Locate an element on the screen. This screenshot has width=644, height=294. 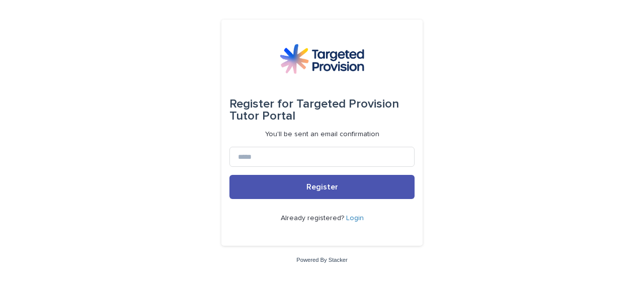
img: M5nRWzHhSzIhMunXDL62 is located at coordinates (322, 59).